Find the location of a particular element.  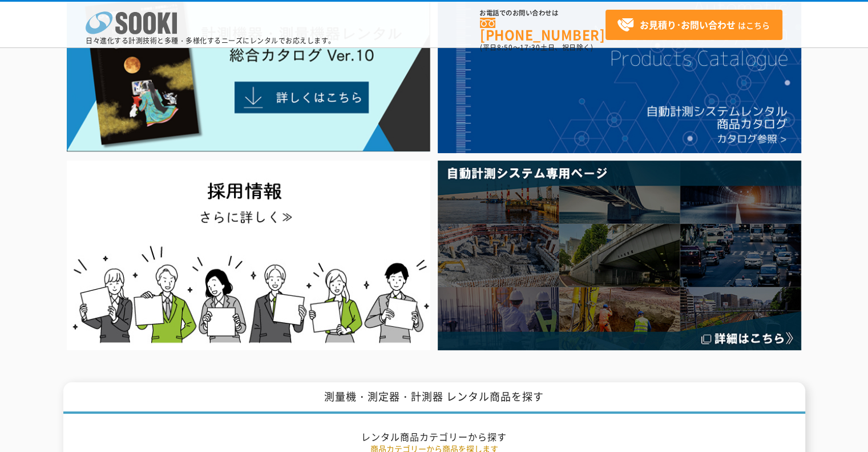

strong: お見積り･お問い合わせ is located at coordinates (688, 24).